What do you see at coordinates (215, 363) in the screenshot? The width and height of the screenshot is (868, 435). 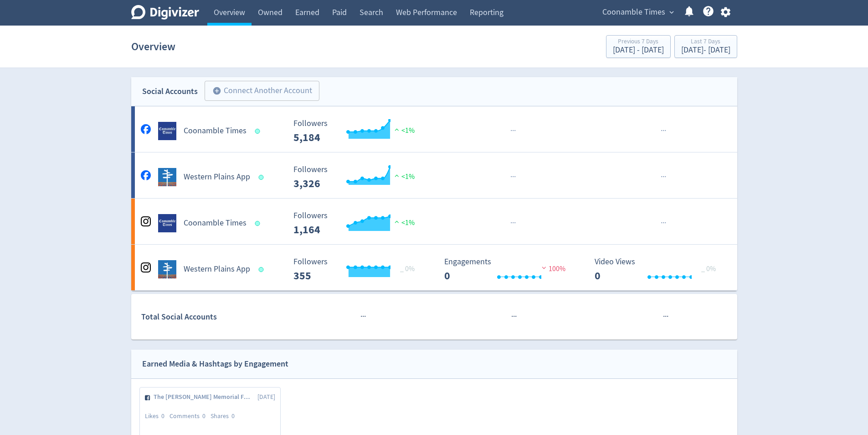 I see `div: Earned Media & Hashtags by Engagement` at bounding box center [215, 363].